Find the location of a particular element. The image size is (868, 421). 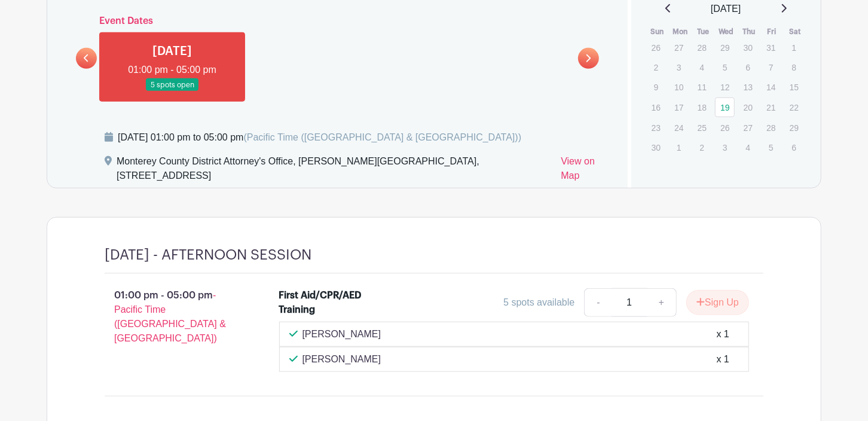

p: 11 is located at coordinates (702, 87).